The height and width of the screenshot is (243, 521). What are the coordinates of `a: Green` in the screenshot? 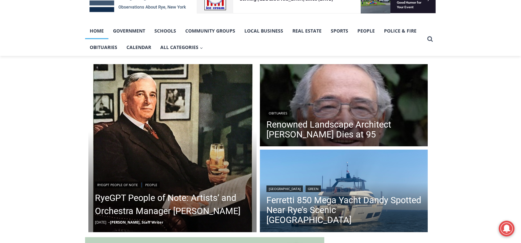 It's located at (313, 189).